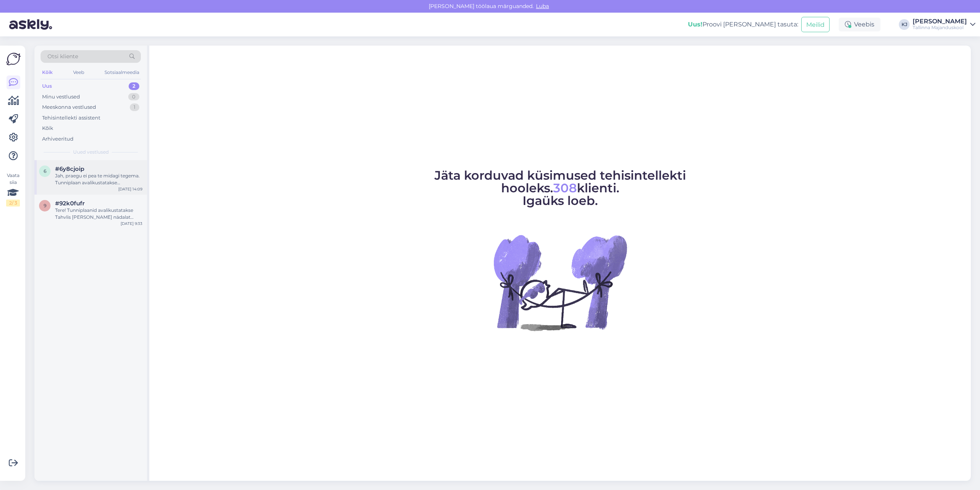  I want to click on font: 0, so click(133, 96).